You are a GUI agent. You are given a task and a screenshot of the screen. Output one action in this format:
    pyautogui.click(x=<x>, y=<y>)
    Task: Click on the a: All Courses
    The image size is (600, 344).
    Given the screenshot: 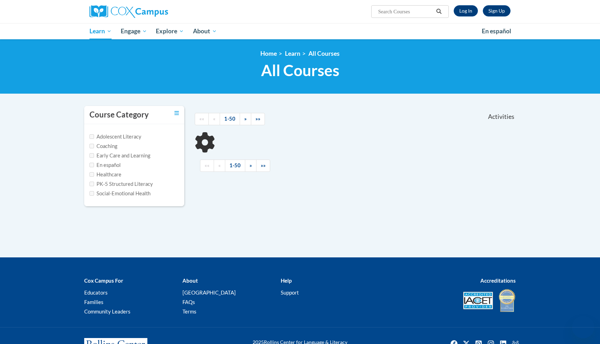 What is the action you would take?
    pyautogui.click(x=324, y=53)
    